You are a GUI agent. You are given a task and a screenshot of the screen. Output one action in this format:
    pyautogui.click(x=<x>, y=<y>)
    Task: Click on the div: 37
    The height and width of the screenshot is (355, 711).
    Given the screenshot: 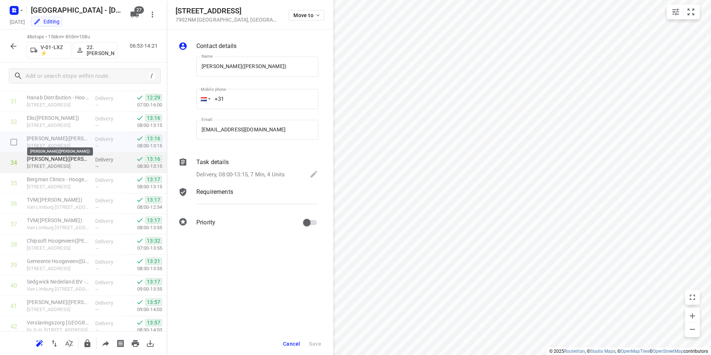 What is the action you would take?
    pyautogui.click(x=14, y=224)
    